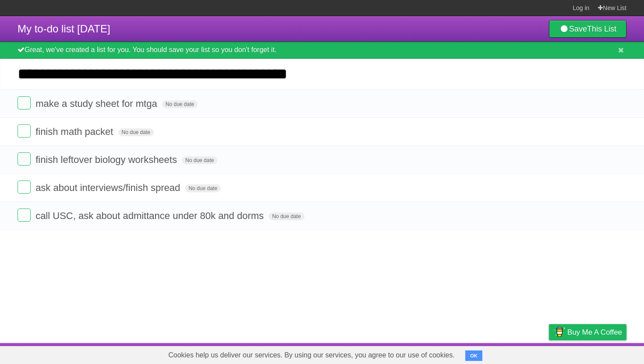 This screenshot has height=364, width=644. I want to click on span: Buy me a coffee, so click(594, 332).